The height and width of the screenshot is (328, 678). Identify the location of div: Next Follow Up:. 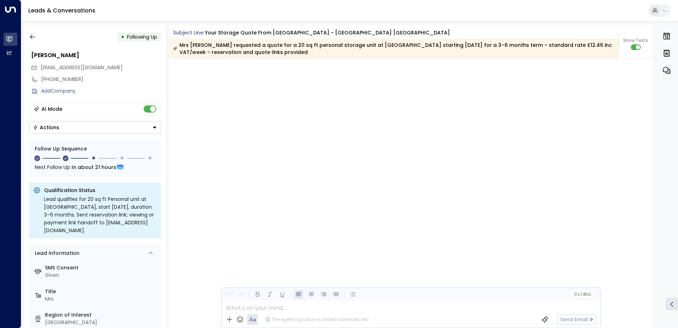
(95, 167).